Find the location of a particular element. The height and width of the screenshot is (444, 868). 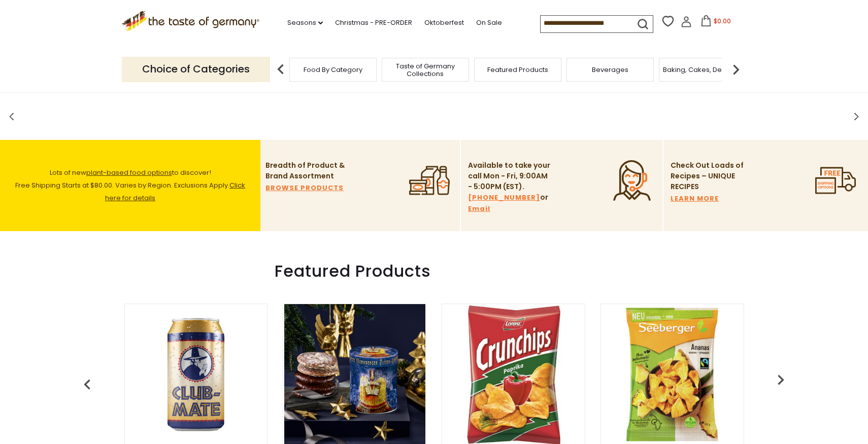

a: Email is located at coordinates (479, 209).